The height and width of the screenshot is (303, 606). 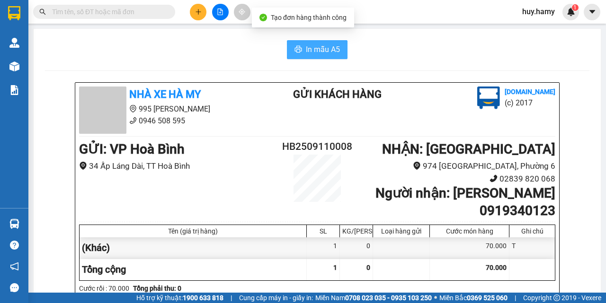 What do you see at coordinates (571, 12) in the screenshot?
I see `img: icon-new-feature` at bounding box center [571, 12].